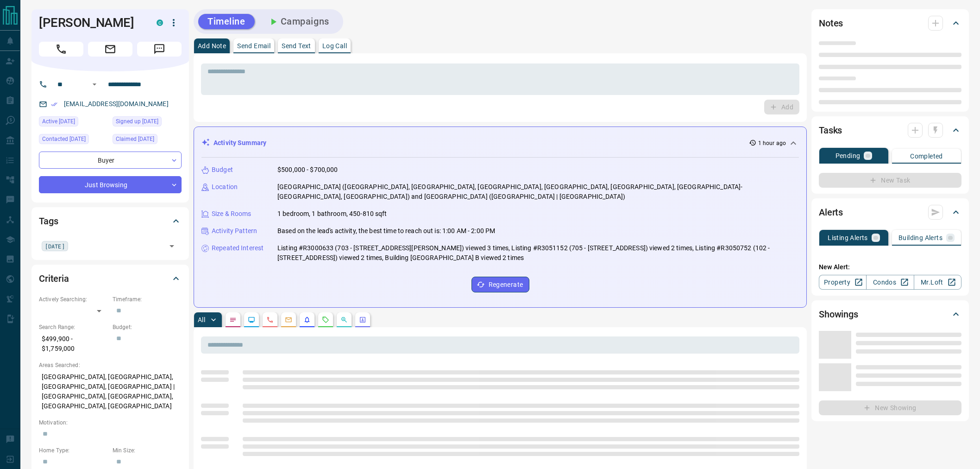 This screenshot has width=980, height=469. Describe the element at coordinates (270, 320) in the screenshot. I see `svg: Calls` at that location.